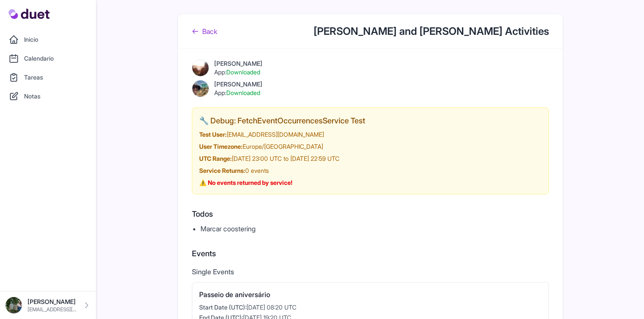 This screenshot has height=319, width=644. What do you see at coordinates (213, 134) in the screenshot?
I see `strong: Test User:` at bounding box center [213, 134].